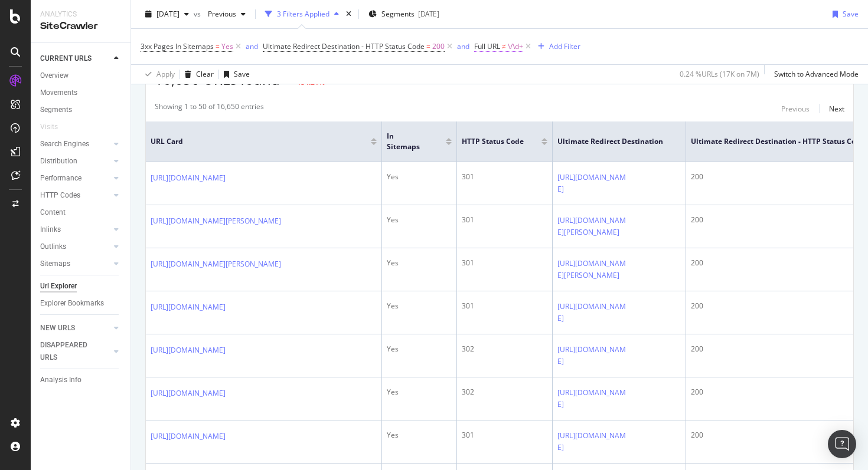 This screenshot has width=868, height=470. I want to click on div: Segments, so click(56, 109).